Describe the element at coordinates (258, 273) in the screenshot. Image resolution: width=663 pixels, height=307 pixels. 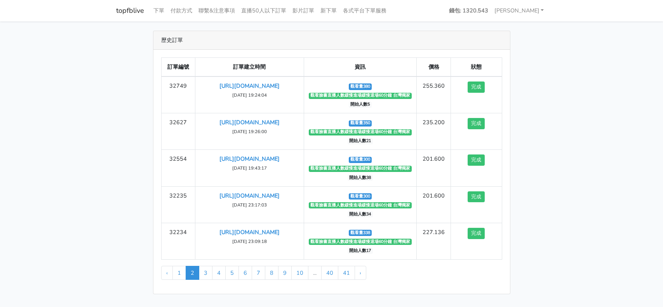
I see `a: 7` at that location.